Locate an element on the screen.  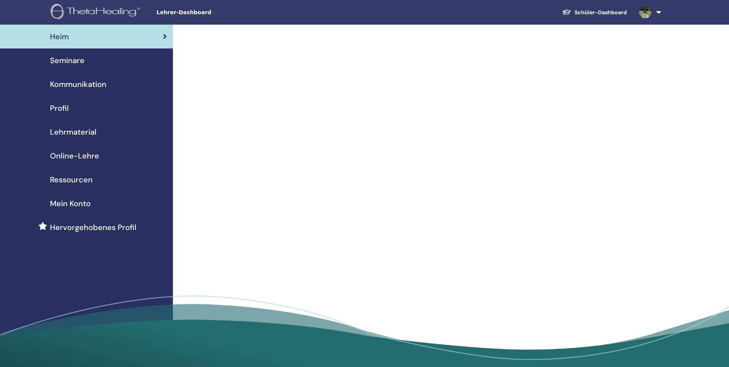
span: Ressourcen is located at coordinates (71, 179).